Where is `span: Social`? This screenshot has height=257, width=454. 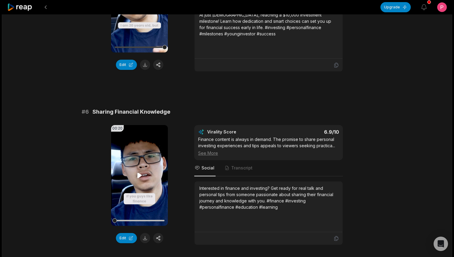
span: Social is located at coordinates (208, 168).